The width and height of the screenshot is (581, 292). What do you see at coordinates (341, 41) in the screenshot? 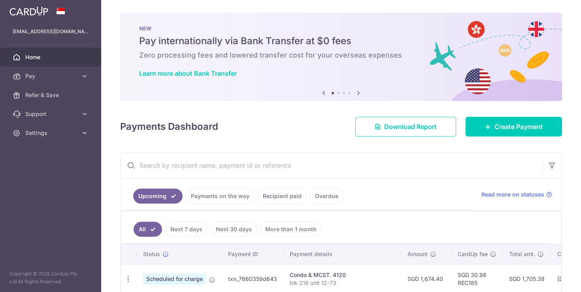
I see `h5: Pay internationally via Bank Transfer at $0 fees` at bounding box center [341, 41].